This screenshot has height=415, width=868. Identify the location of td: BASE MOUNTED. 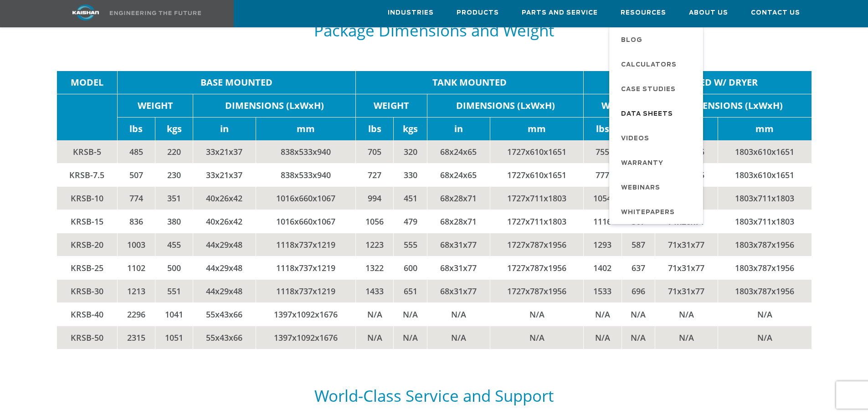
(236, 82).